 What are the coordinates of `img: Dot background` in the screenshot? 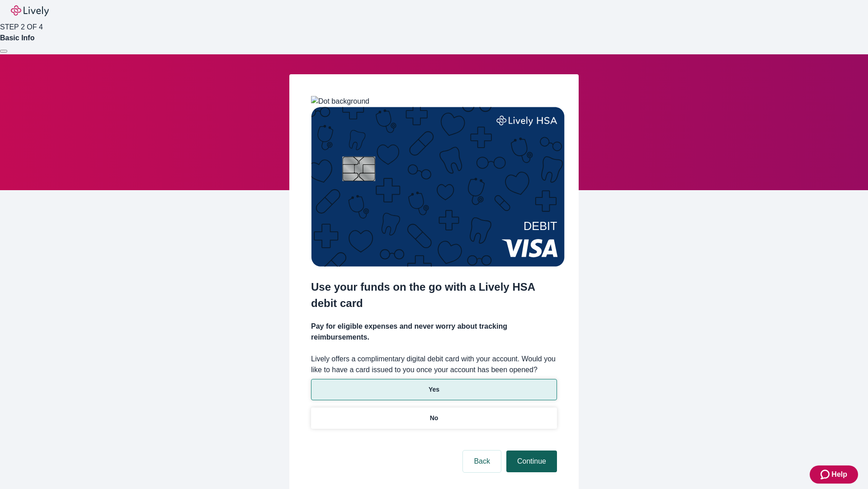 It's located at (340, 101).